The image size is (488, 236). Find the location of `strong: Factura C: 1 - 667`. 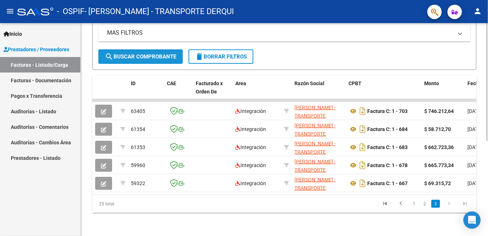

strong: Factura C: 1 - 667 is located at coordinates (387, 183).